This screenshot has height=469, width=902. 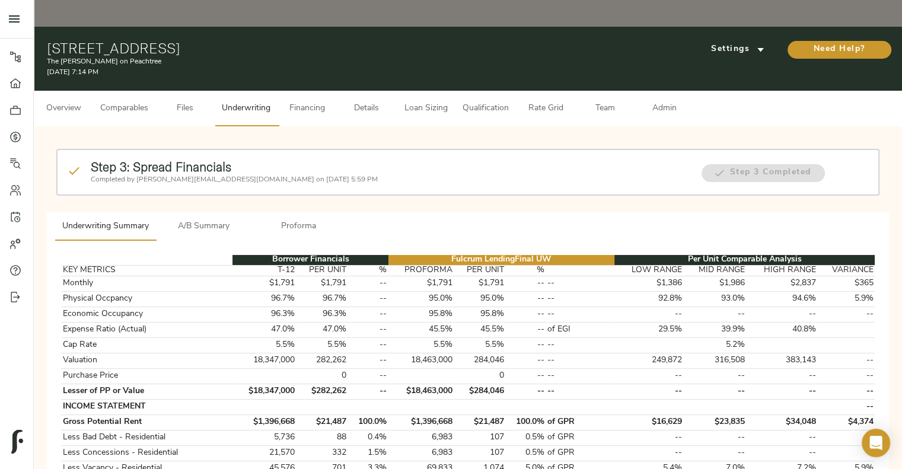 I want to click on td: $18,463,000, so click(x=421, y=392).